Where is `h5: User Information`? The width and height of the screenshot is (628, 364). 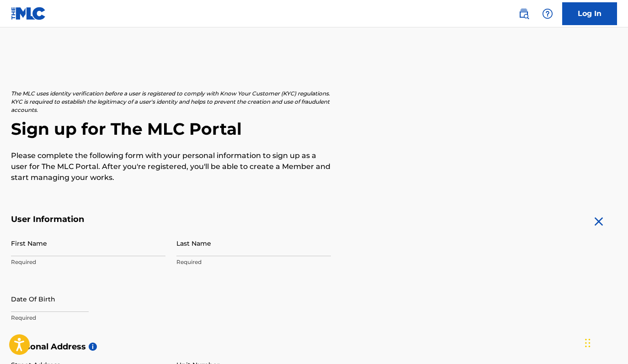
h5: User Information is located at coordinates (171, 219).